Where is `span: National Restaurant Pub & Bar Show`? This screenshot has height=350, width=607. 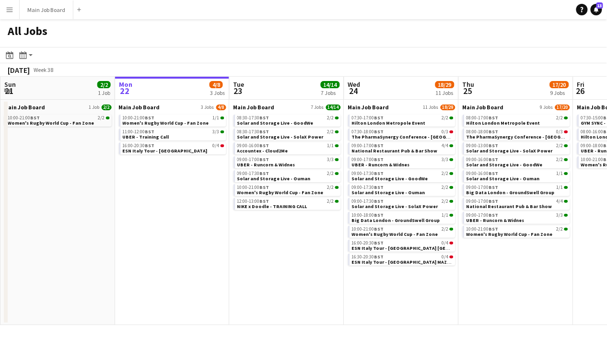 span: National Restaurant Pub & Bar Show is located at coordinates (509, 206).